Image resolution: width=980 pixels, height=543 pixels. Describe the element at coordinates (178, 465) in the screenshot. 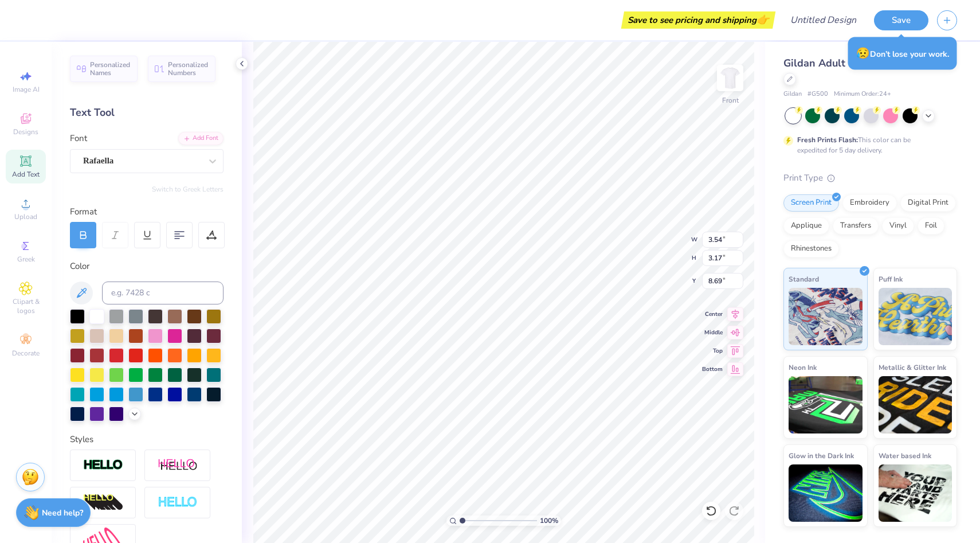

I see `img: Shadow` at that location.